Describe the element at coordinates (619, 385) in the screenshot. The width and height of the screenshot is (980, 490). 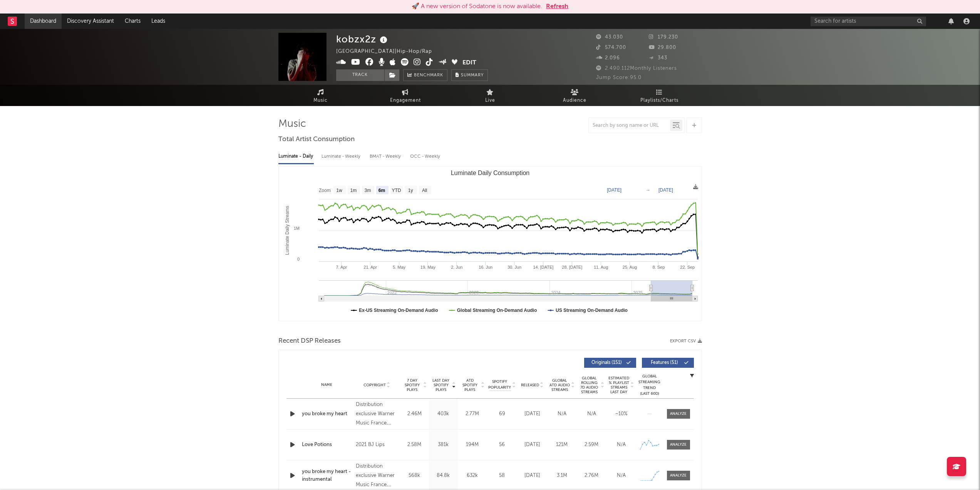
I see `span: Estimated % Playlist Streams Last Day` at that location.